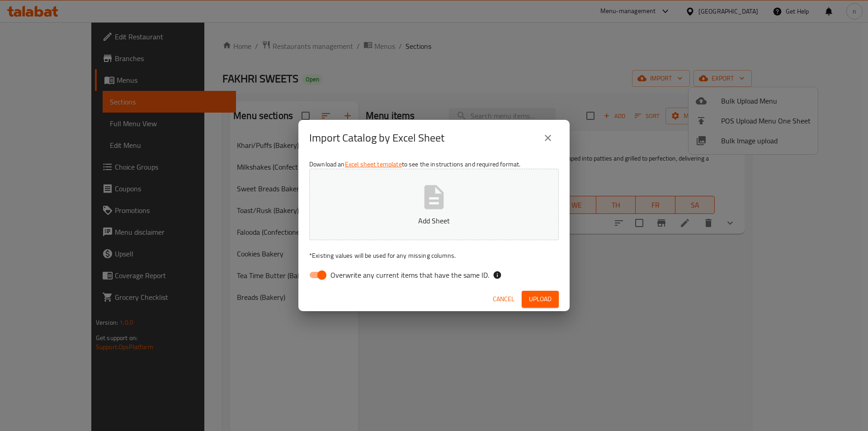 The height and width of the screenshot is (431, 868). What do you see at coordinates (377, 138) in the screenshot?
I see `h2: Import Catalog by Excel Sheet` at bounding box center [377, 138].